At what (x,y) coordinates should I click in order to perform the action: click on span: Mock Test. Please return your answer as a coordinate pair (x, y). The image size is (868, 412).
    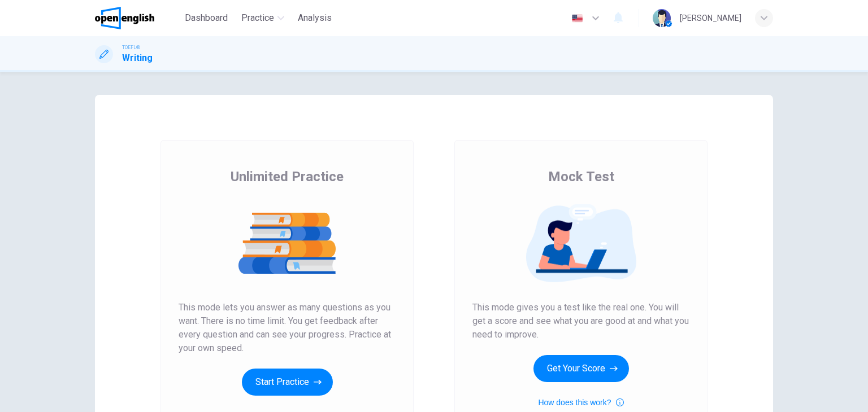
    Looking at the image, I should click on (581, 177).